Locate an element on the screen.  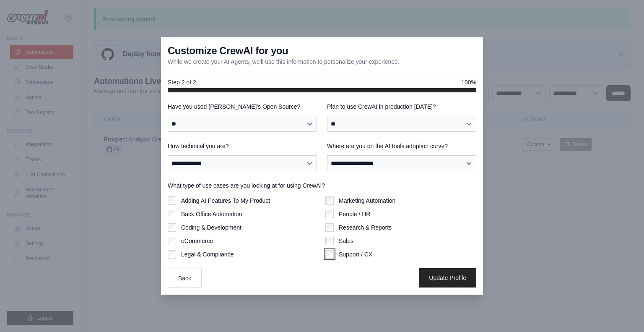
label: What type of use cases are you looking at for using CrewAI? is located at coordinates (322, 185).